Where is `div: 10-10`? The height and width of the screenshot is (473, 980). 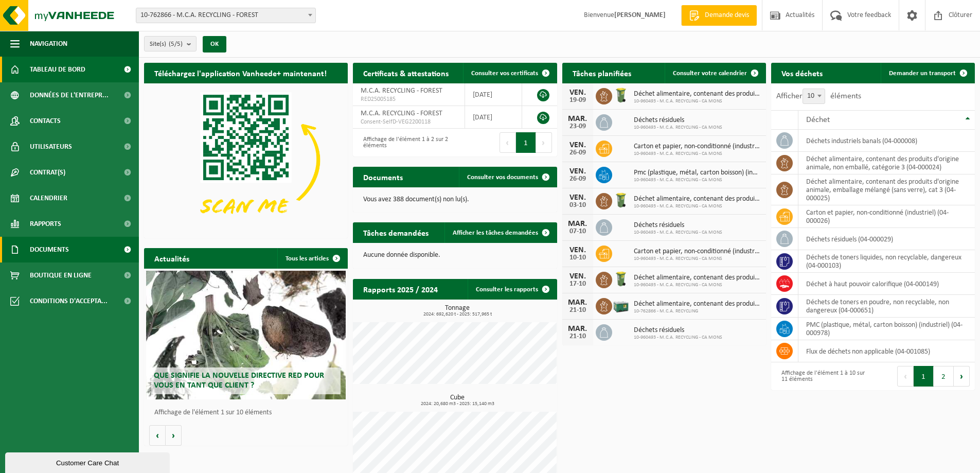
div: 10-10 is located at coordinates (578, 258).